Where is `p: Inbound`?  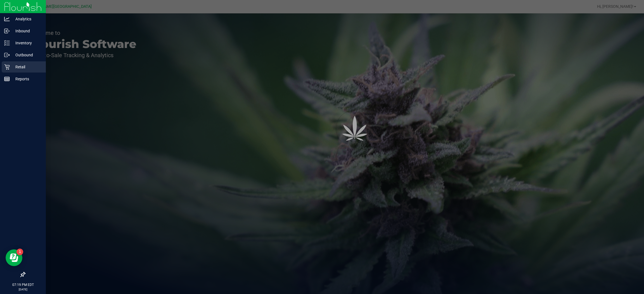
p: Inbound is located at coordinates (27, 31).